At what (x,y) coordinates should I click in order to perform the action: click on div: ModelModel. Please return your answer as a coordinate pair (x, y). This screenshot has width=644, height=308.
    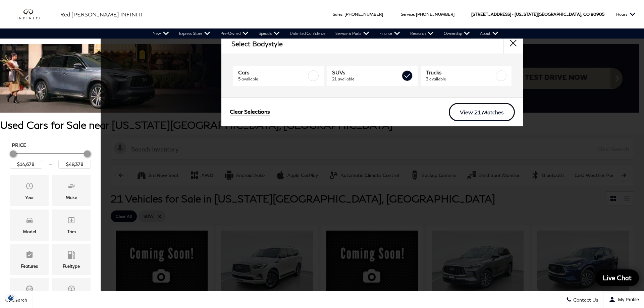
    Looking at the image, I should click on (29, 225).